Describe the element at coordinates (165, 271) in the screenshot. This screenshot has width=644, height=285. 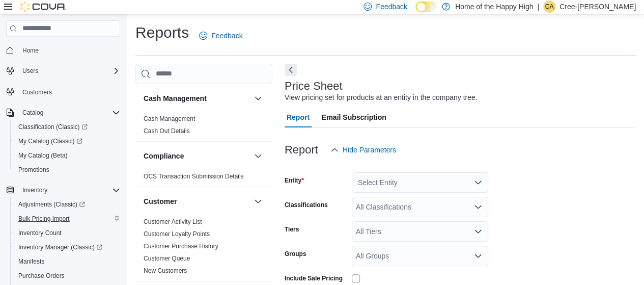
I see `span: New Customers` at that location.